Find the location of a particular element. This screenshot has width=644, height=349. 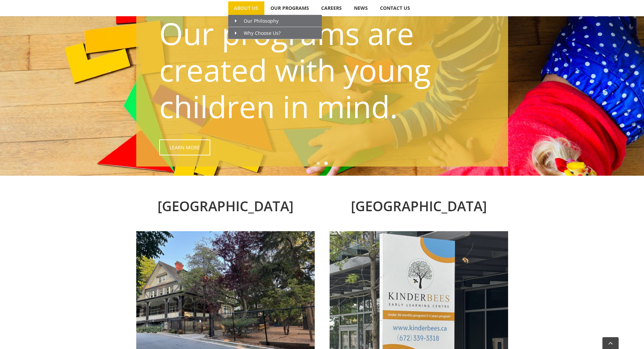

span: CONTACT US is located at coordinates (395, 8).